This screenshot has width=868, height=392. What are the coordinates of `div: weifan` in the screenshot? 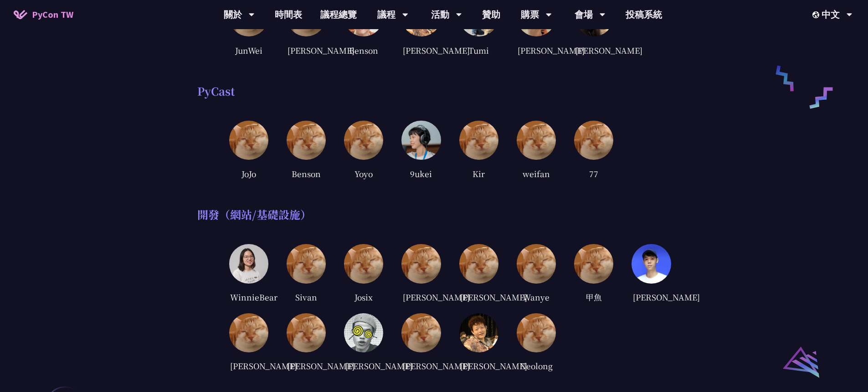 It's located at (536, 174).